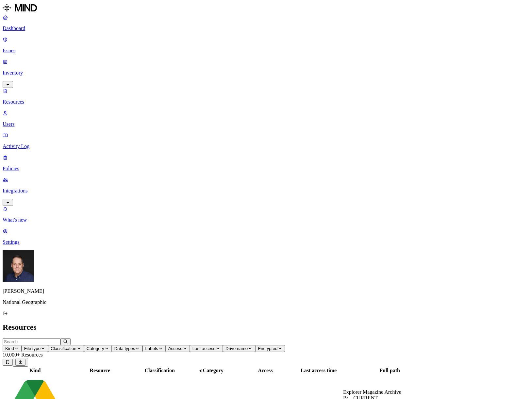 The image size is (532, 399). What do you see at coordinates (266, 96) in the screenshot?
I see `a: Resources` at bounding box center [266, 96].